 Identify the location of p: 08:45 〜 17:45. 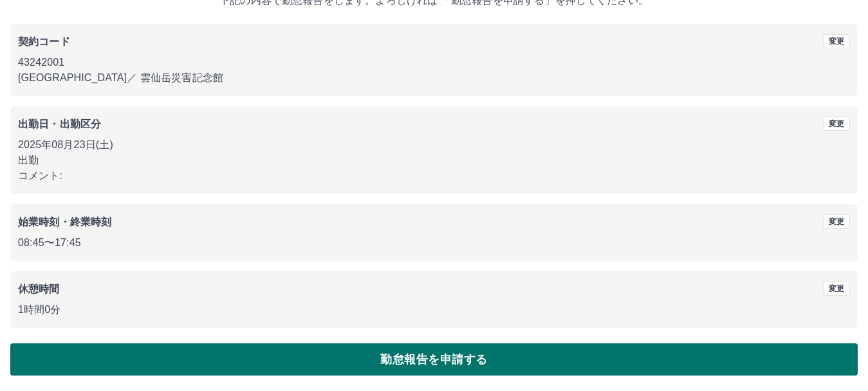
(434, 243).